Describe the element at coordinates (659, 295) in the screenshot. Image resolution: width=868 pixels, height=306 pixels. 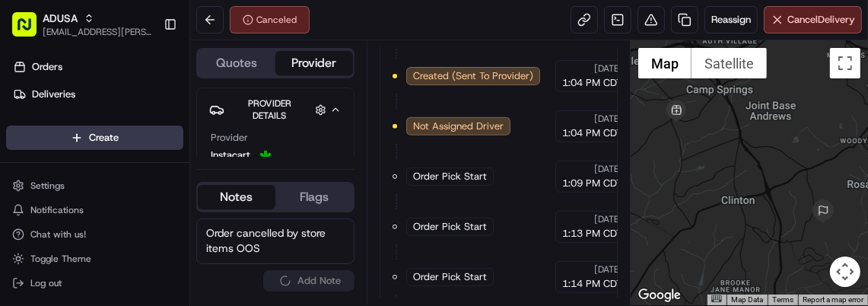
I see `a: Open this area in Google Maps (opens a new window)` at that location.